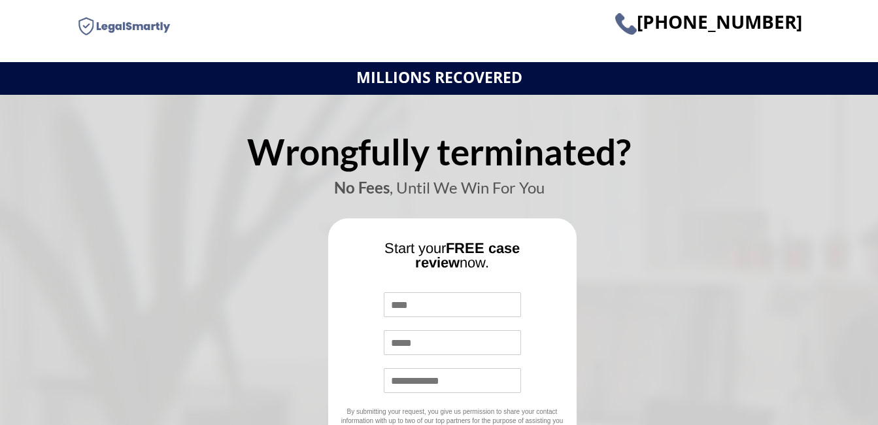  Describe the element at coordinates (440, 77) in the screenshot. I see `strong: MILLIONS RECOVERED` at that location.